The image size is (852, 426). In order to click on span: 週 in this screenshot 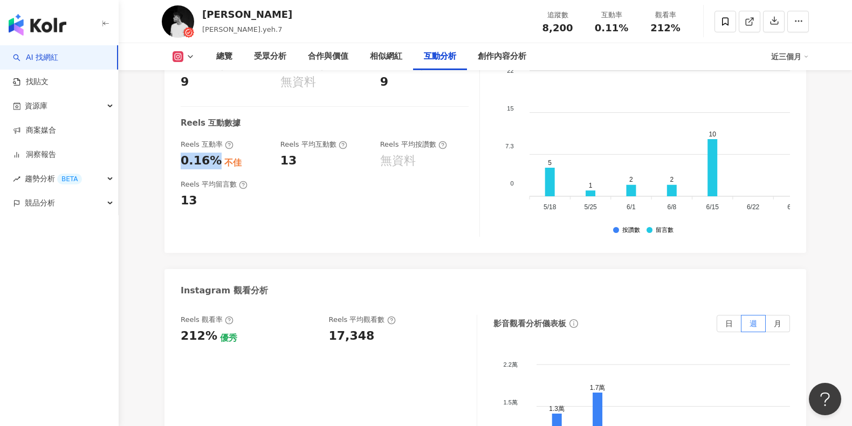, I will do `click(753, 324)`.